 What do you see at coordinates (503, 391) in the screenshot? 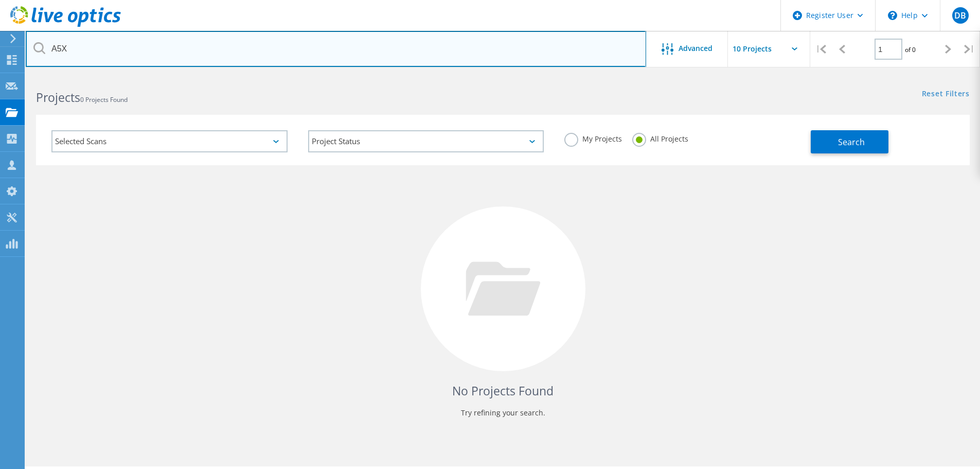
I see `h4: No Projects Found` at bounding box center [503, 391].